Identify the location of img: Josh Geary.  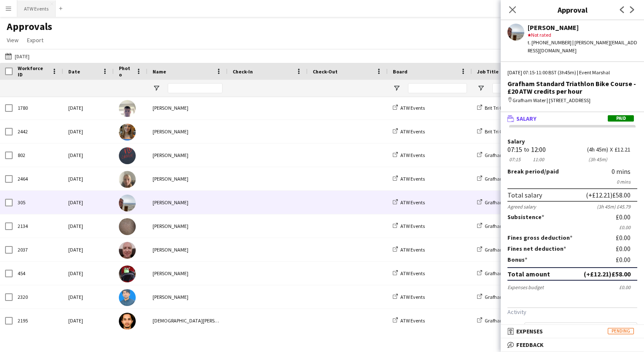
(127, 108).